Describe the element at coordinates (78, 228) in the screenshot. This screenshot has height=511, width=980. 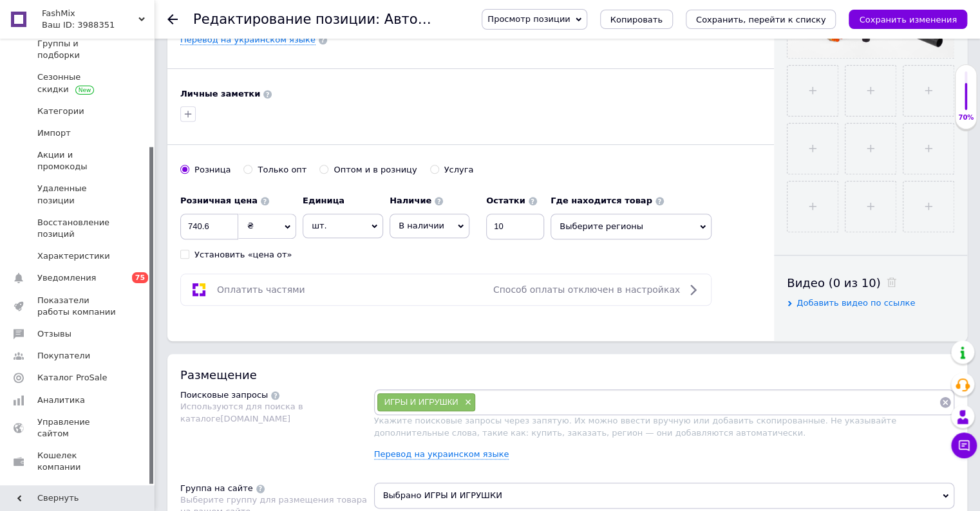
I see `span: Восстановление позиций` at that location.